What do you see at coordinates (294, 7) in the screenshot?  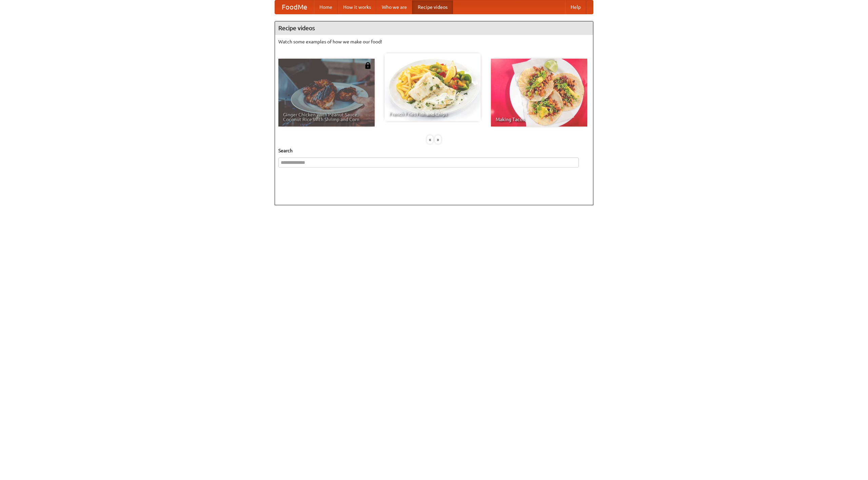 I see `a: FoodMe` at bounding box center [294, 7].